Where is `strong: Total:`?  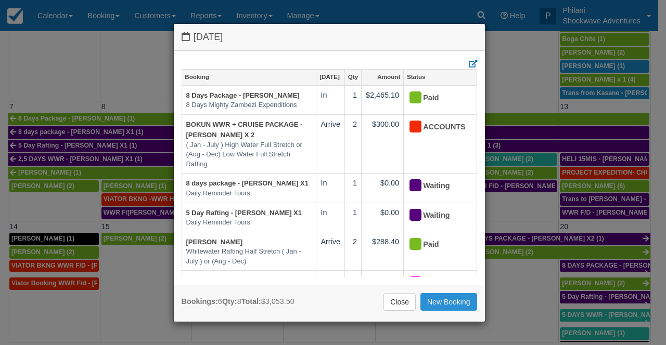
strong: Total: is located at coordinates (251, 302).